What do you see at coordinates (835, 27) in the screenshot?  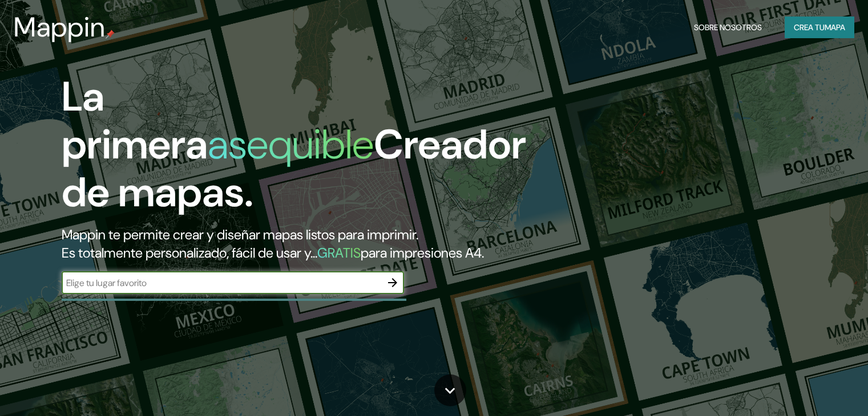 I see `font: mapa` at bounding box center [835, 27].